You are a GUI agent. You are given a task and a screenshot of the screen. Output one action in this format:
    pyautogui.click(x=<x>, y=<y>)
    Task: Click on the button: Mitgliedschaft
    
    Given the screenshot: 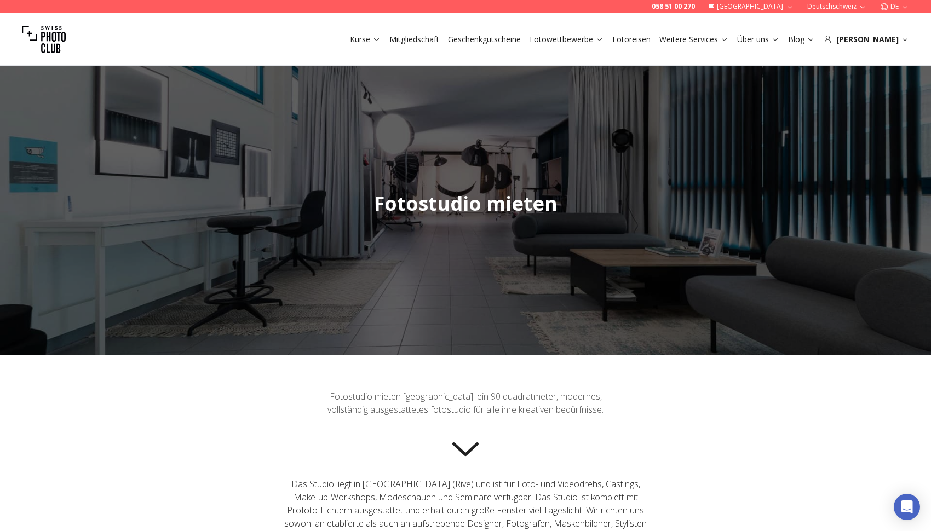 What is the action you would take?
    pyautogui.click(x=414, y=39)
    